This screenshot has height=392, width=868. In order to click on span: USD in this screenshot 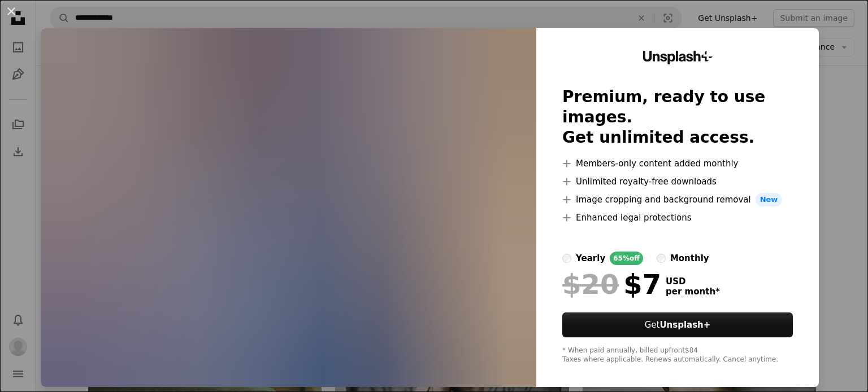, I will do `click(693, 282)`.